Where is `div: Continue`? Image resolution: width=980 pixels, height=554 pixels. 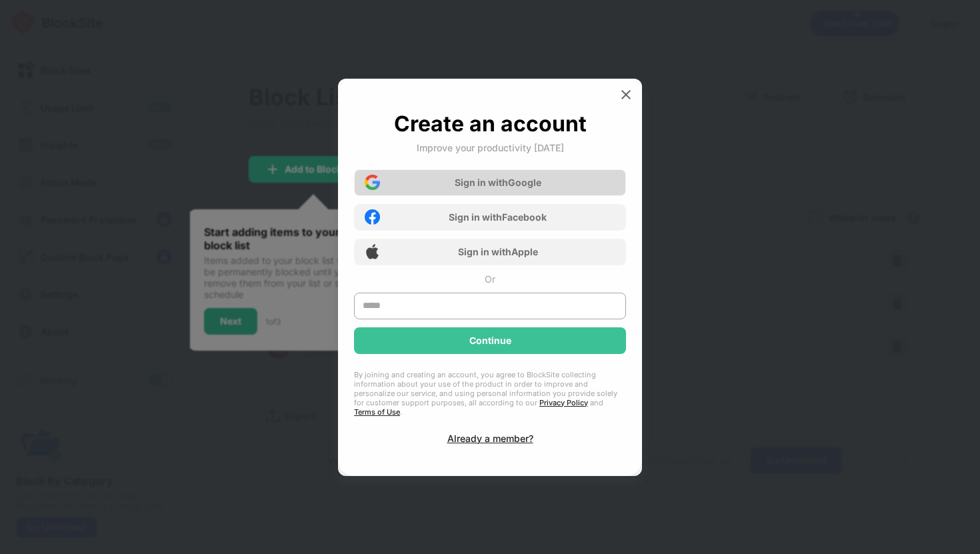
div: Continue is located at coordinates (490, 340).